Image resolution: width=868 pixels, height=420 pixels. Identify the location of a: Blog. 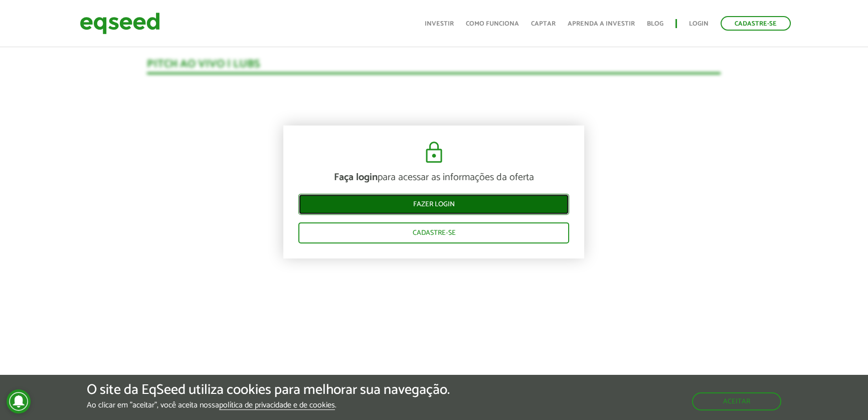
(655, 24).